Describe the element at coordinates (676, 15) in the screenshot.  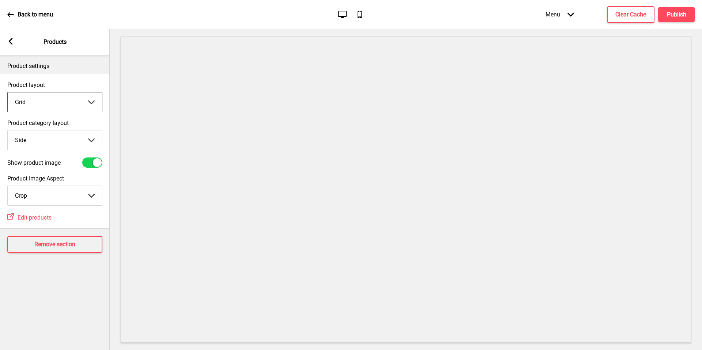
I see `h4: Publish` at that location.